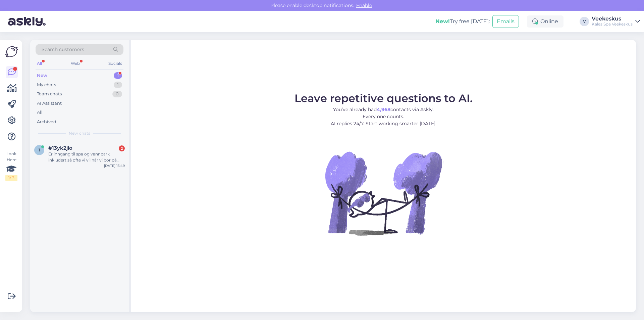  What do you see at coordinates (612, 24) in the screenshot?
I see `div: Kales Spa Veekeskus` at bounding box center [612, 24].